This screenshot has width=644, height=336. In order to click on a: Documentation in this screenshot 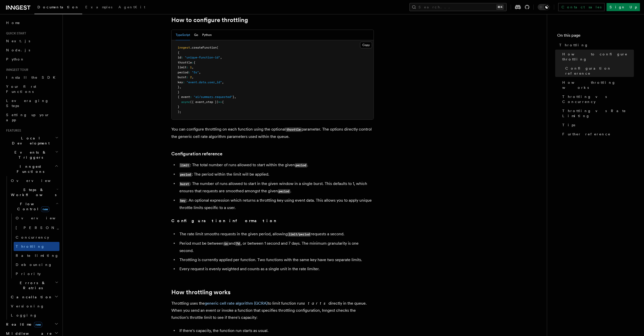, I will do `click(58, 8)`.